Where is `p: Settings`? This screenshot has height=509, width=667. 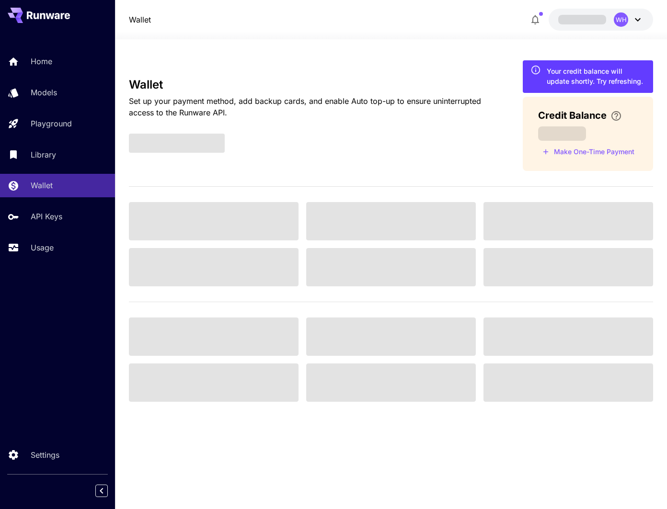
p: Settings is located at coordinates (45, 455).